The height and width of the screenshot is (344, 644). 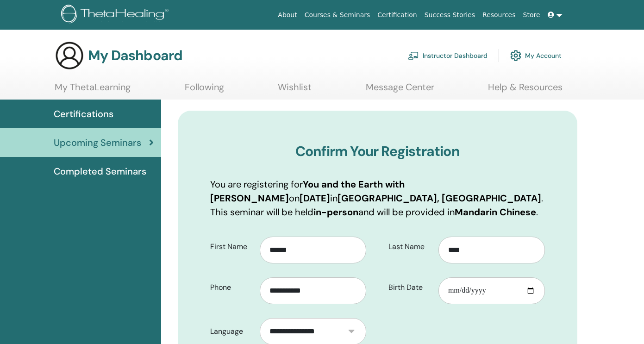 What do you see at coordinates (232, 332) in the screenshot?
I see `label: Language` at bounding box center [232, 332].